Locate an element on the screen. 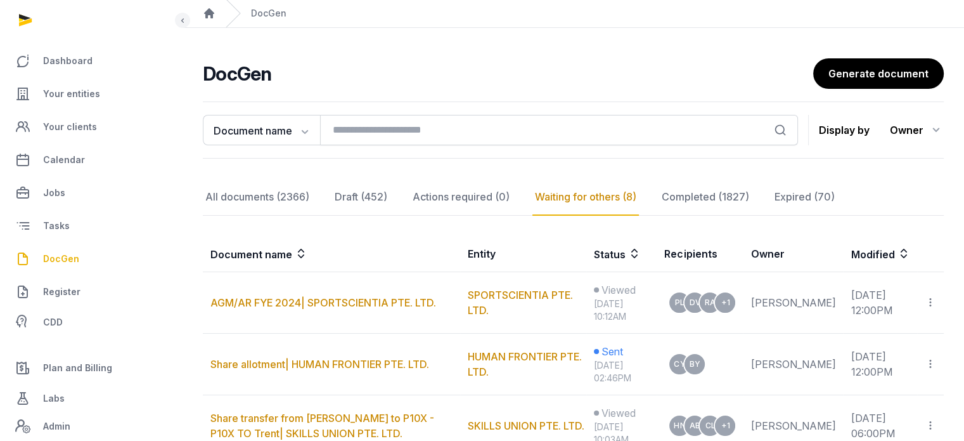 Image resolution: width=964 pixels, height=441 pixels. a: Tasks is located at coordinates (91, 226).